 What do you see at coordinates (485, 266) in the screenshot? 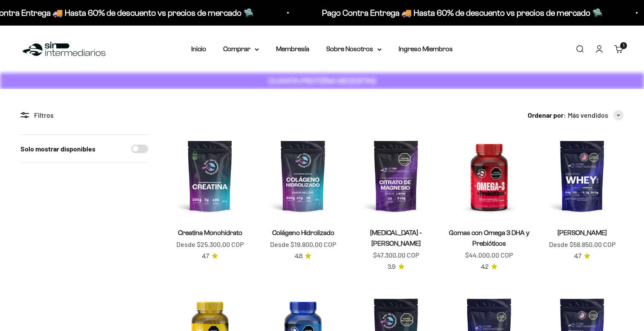
I see `span: 4.2` at bounding box center [485, 266].